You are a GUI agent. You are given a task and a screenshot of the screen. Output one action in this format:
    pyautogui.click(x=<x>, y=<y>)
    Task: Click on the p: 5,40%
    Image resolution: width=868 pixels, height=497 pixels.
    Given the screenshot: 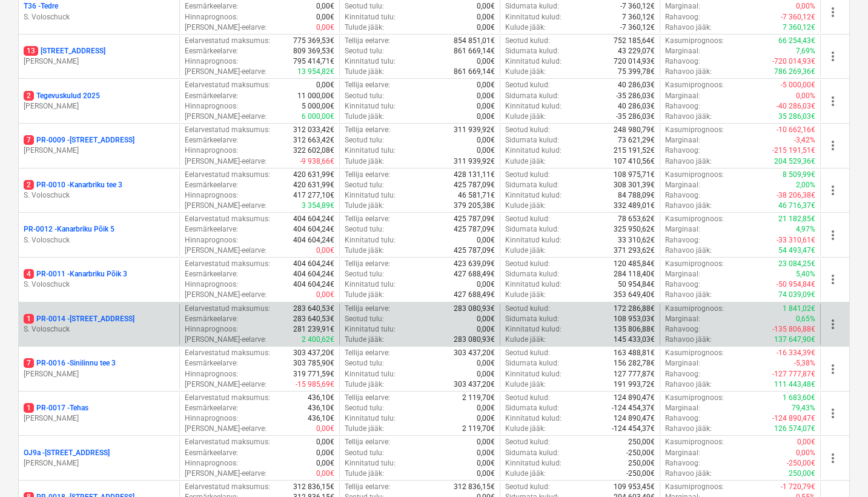 What is the action you would take?
    pyautogui.click(x=806, y=274)
    